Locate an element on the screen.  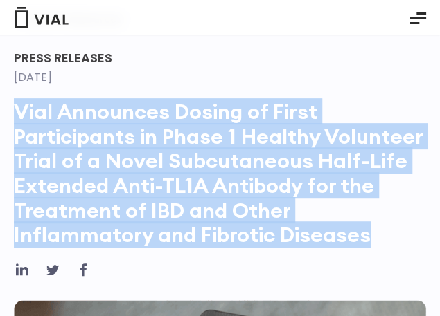
div: Share on facebook is located at coordinates (83, 270).